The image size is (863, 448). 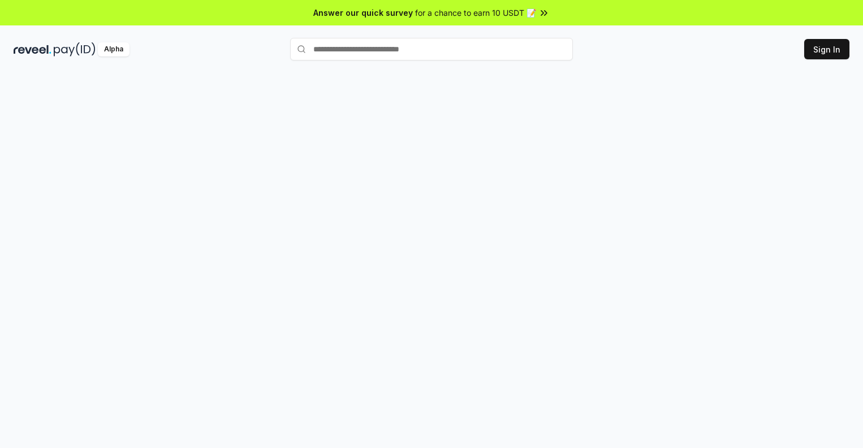 What do you see at coordinates (32, 49) in the screenshot?
I see `img: reveel_dark` at bounding box center [32, 49].